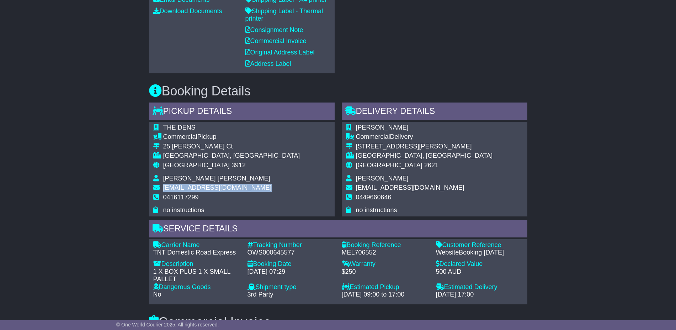  Describe the element at coordinates (188, 11) in the screenshot. I see `a: Download Documents` at that location.